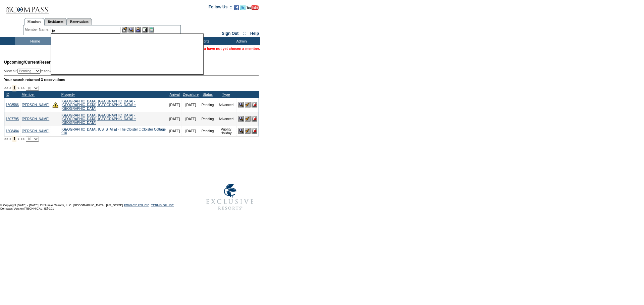 This screenshot has width=644, height=305. What do you see at coordinates (243, 7) in the screenshot?
I see `img: Follow us on Twitter` at bounding box center [243, 7].